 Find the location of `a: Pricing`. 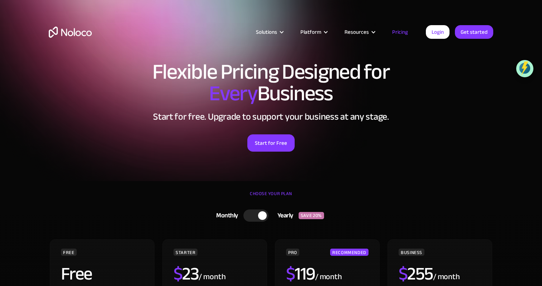

a: Pricing is located at coordinates (400, 32).